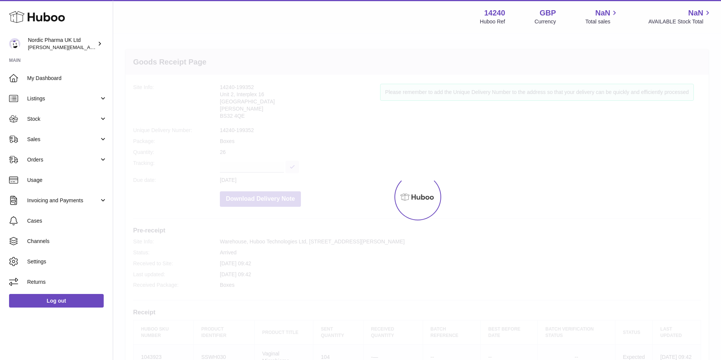  I want to click on span: Usage, so click(67, 180).